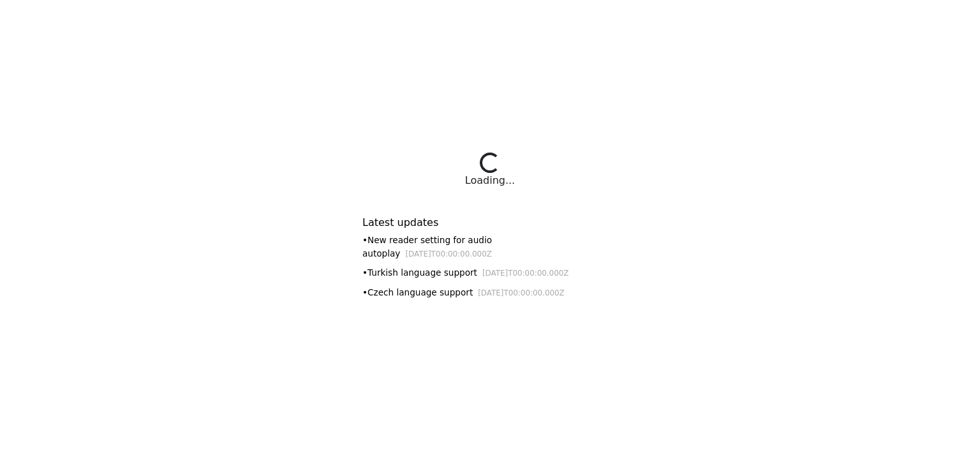 The image size is (980, 471). What do you see at coordinates (490, 246) in the screenshot?
I see `div: • New reader setting for audio autoplay` at bounding box center [490, 246].